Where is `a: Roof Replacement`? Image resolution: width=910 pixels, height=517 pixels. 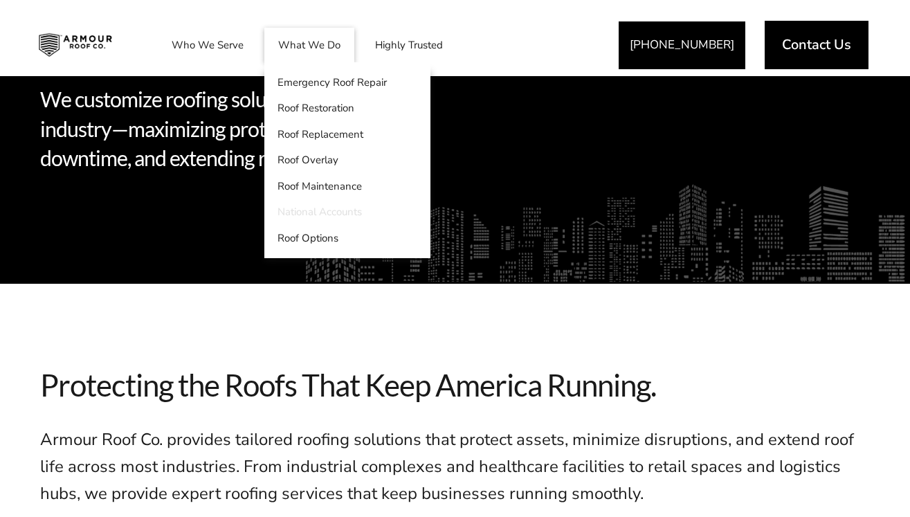
a: Roof Replacement is located at coordinates (347, 134).